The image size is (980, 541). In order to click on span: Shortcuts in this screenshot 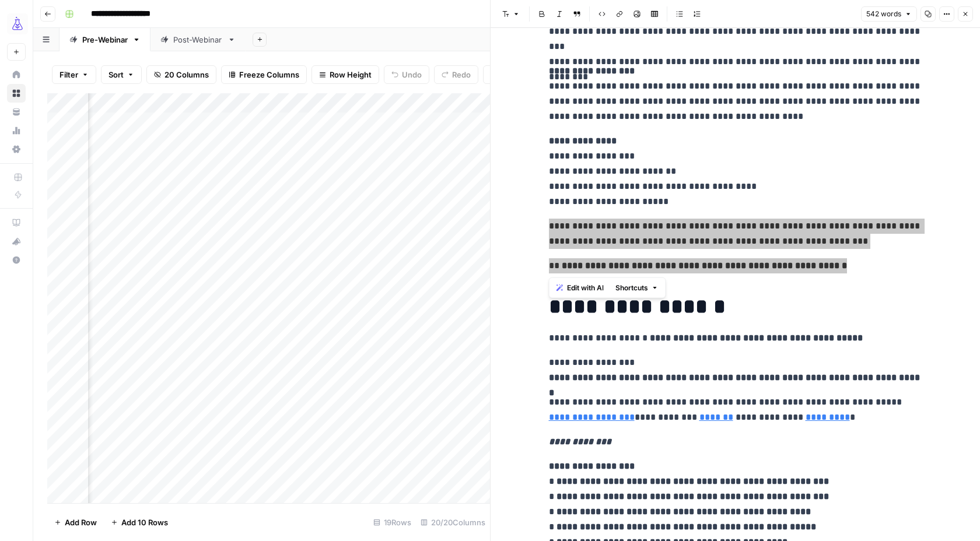, I will do `click(632, 288)`.